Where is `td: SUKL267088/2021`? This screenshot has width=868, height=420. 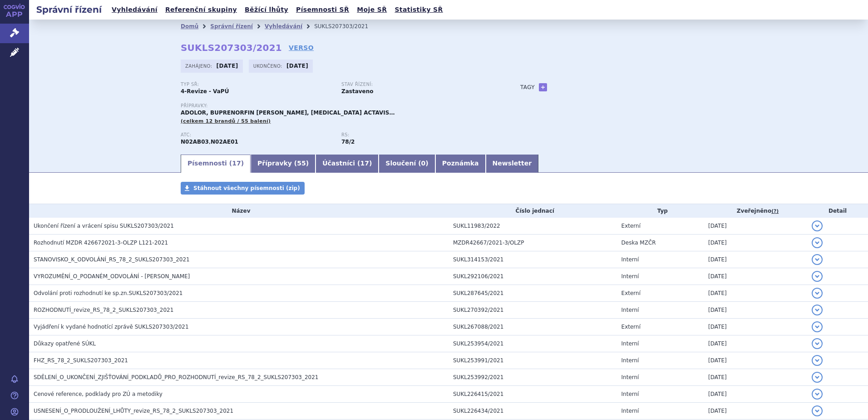 td: SUKL267088/2021 is located at coordinates (533, 326).